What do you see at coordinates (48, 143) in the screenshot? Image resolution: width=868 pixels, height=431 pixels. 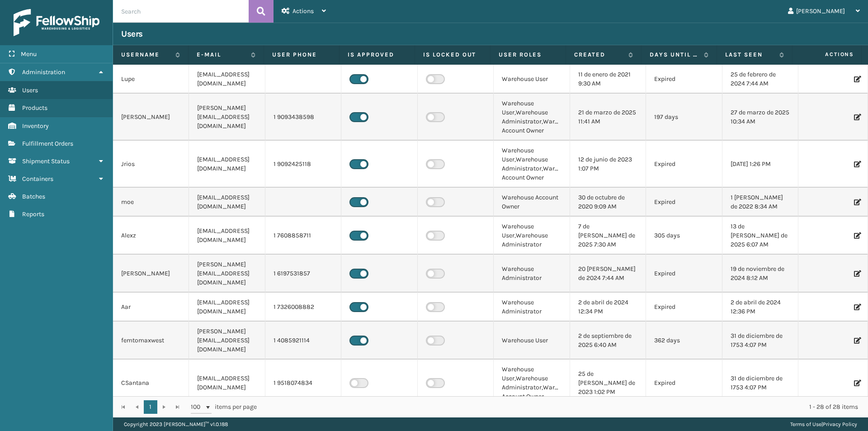 I see `span: Fulfillment Orders` at bounding box center [48, 143].